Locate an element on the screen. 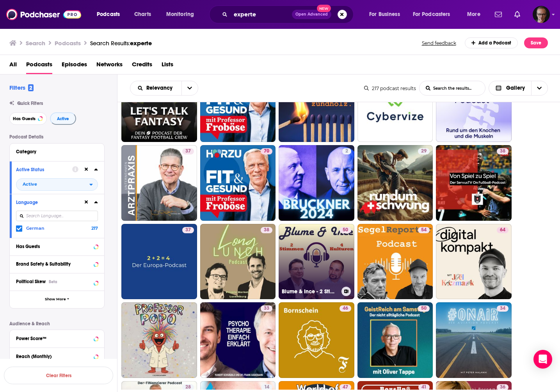 This screenshot has height=392, width=560. div: Search Results: is located at coordinates (121, 43).